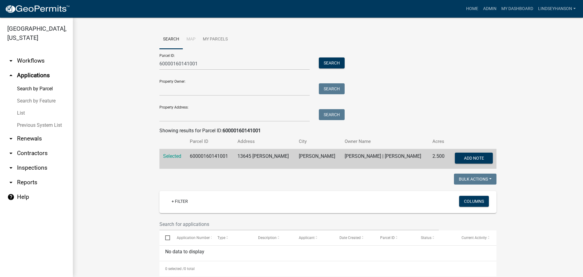  Describe the element at coordinates (318, 141) in the screenshot. I see `th: City` at that location.